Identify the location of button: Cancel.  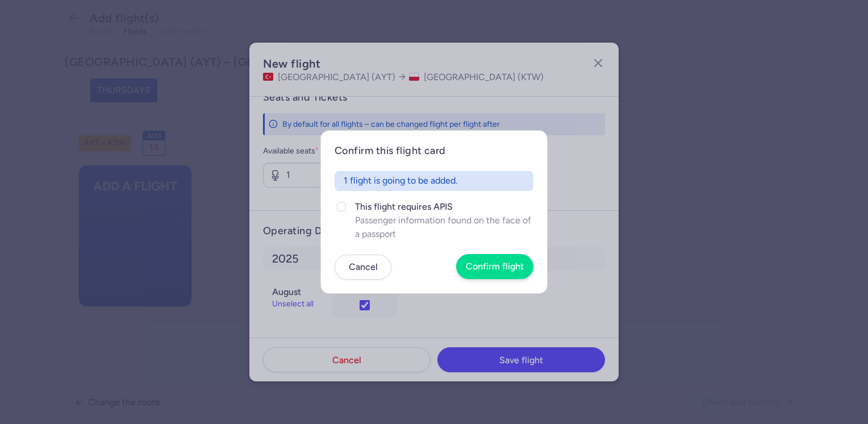
(363, 267).